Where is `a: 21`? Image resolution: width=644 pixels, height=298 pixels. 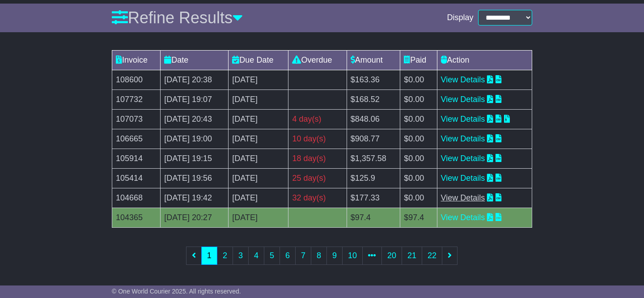
a: 21 is located at coordinates (412, 256).